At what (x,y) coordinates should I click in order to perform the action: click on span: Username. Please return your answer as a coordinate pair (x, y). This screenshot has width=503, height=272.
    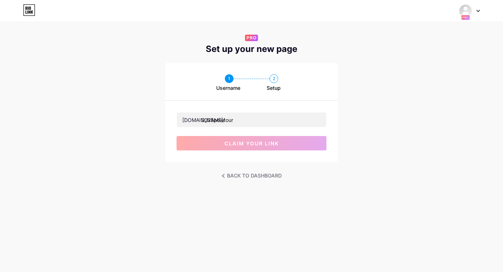
    Looking at the image, I should click on (228, 88).